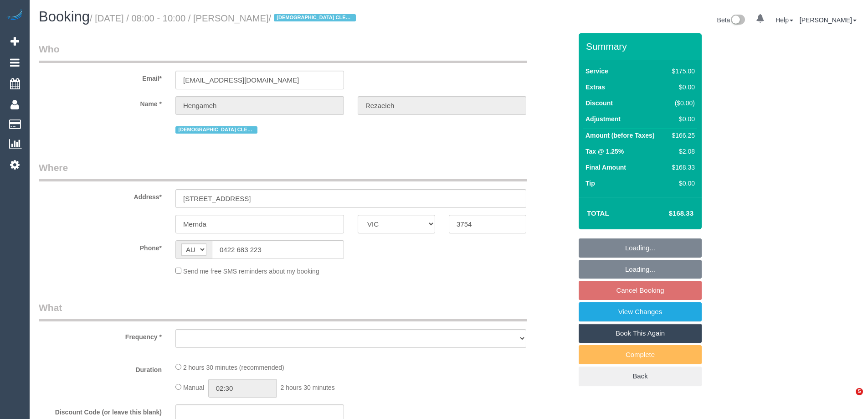 The height and width of the screenshot is (419, 868). What do you see at coordinates (100, 195) in the screenshot?
I see `label: Address*` at bounding box center [100, 195].